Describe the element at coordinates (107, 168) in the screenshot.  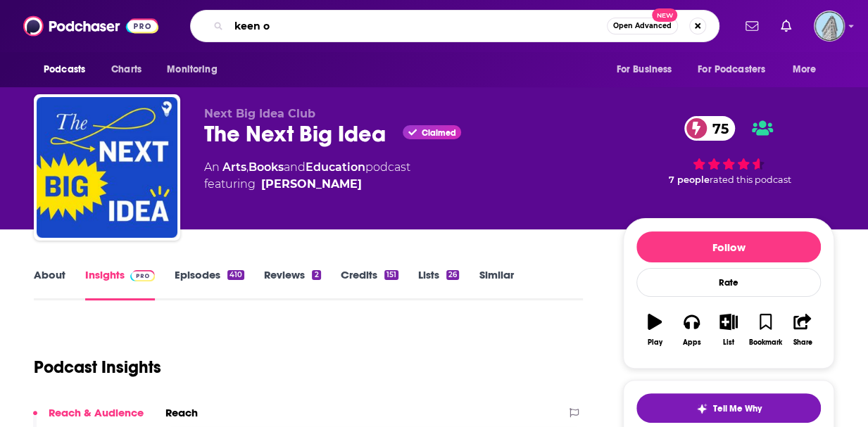
I see `img: The Next Big Idea` at that location.